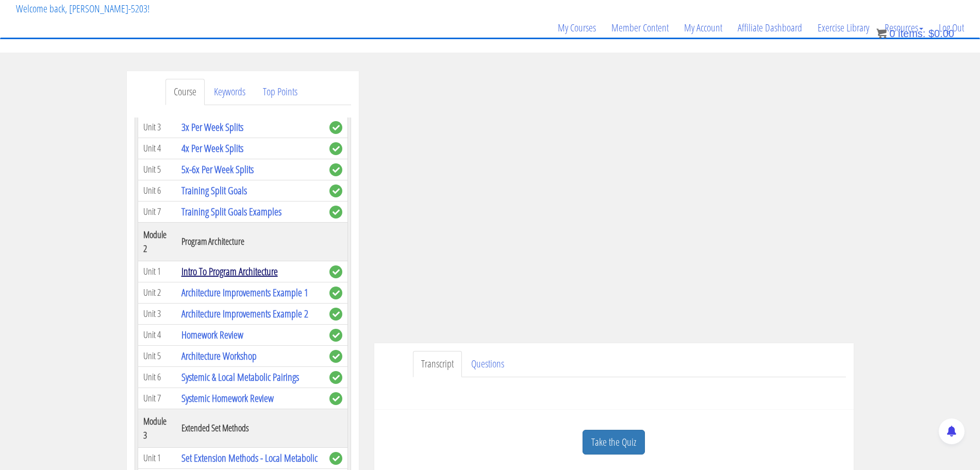 The image size is (980, 470). What do you see at coordinates (891, 34) in the screenshot?
I see `span: 0` at bounding box center [891, 34].